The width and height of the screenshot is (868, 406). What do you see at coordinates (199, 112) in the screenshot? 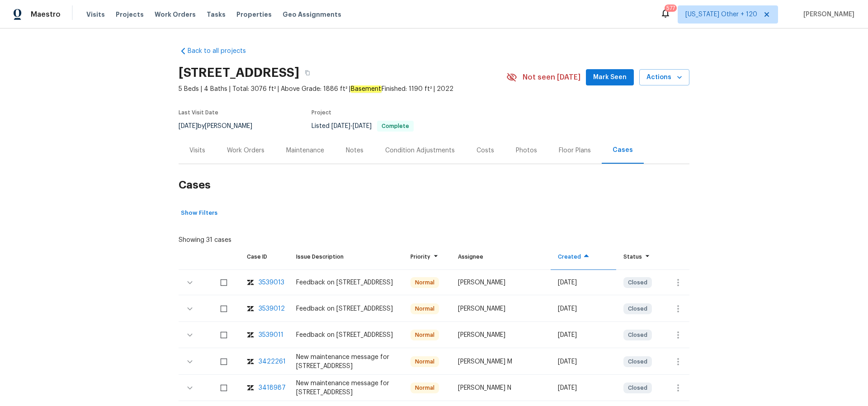
I see `span: Last Visit Date` at bounding box center [199, 112].